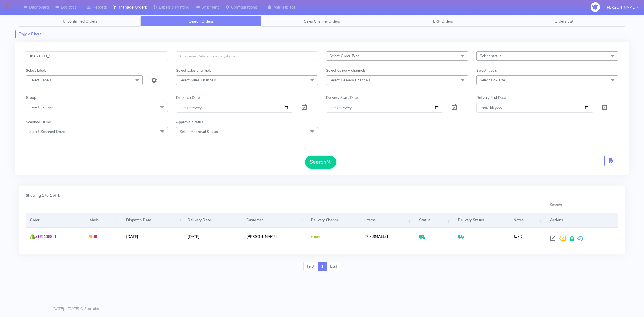  What do you see at coordinates (375, 237) in the screenshot?
I see `span: 2 x SMALL` at bounding box center [375, 237].